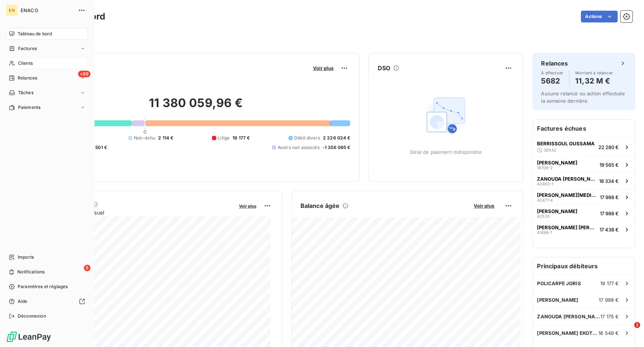  I want to click on div: EN, so click(11, 10).